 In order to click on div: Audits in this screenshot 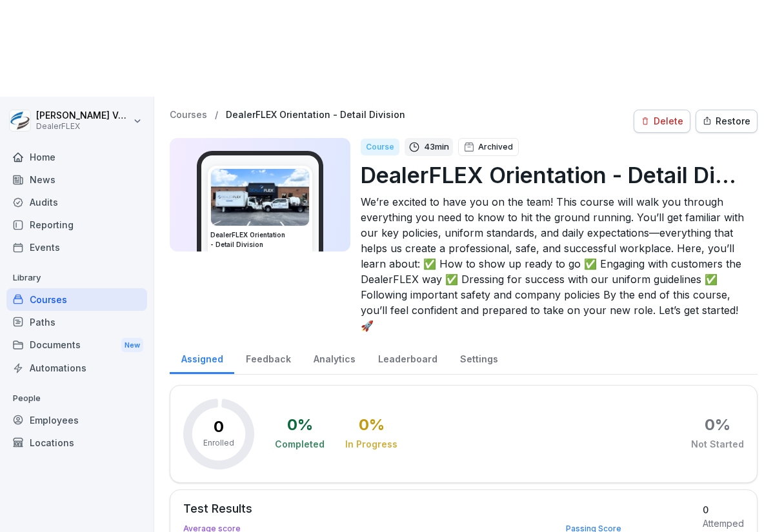, I will do `click(76, 202)`.